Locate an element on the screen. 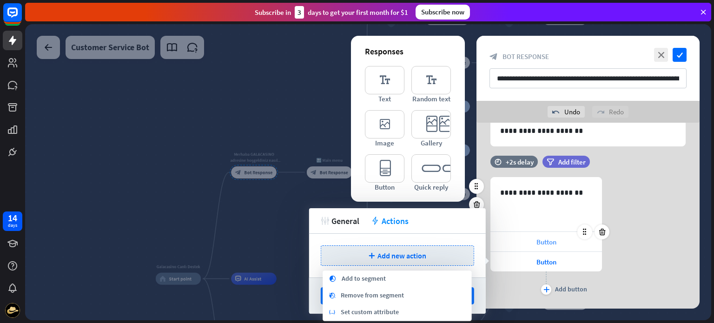 This screenshot has height=323, width=714. div: Undo is located at coordinates (566, 112).